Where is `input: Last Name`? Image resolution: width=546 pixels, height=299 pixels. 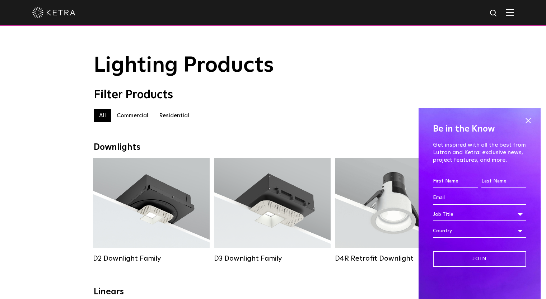 input: Last Name is located at coordinates (503, 182).